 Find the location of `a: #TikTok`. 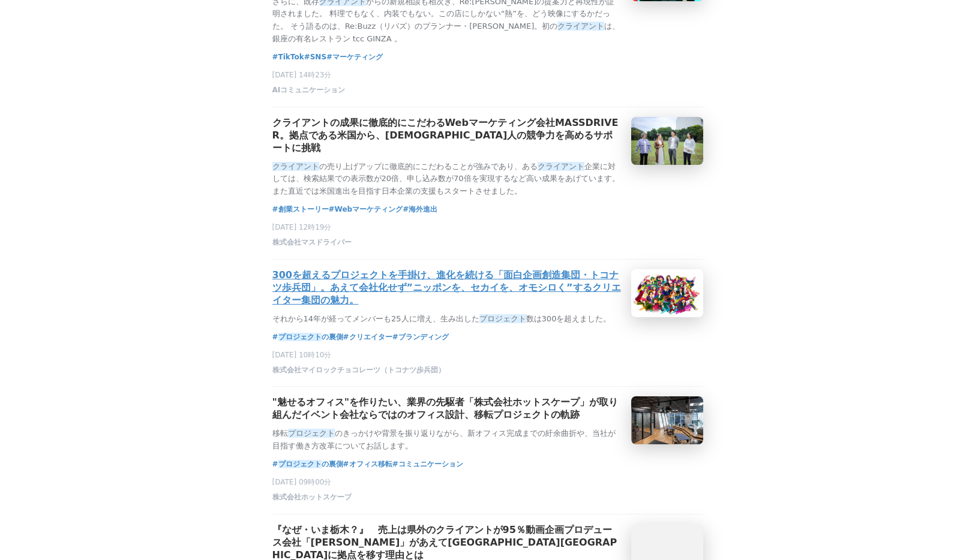

a: #TikTok is located at coordinates (288, 57).